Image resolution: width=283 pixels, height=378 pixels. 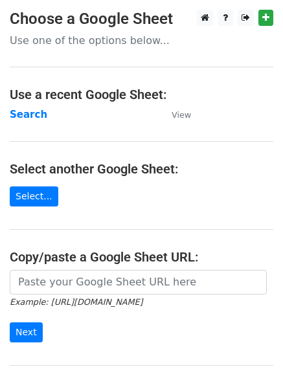 What do you see at coordinates (138, 283) in the screenshot?
I see `input: Paste your Google Sheet URL here` at bounding box center [138, 283].